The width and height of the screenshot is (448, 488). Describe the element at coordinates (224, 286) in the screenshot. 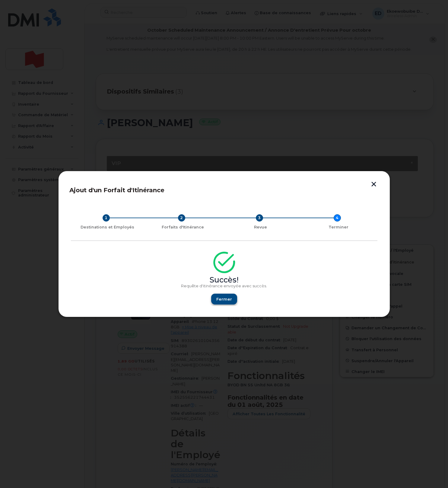

I see `p: Requête d'itinérance envoyée avec succès.` at that location.